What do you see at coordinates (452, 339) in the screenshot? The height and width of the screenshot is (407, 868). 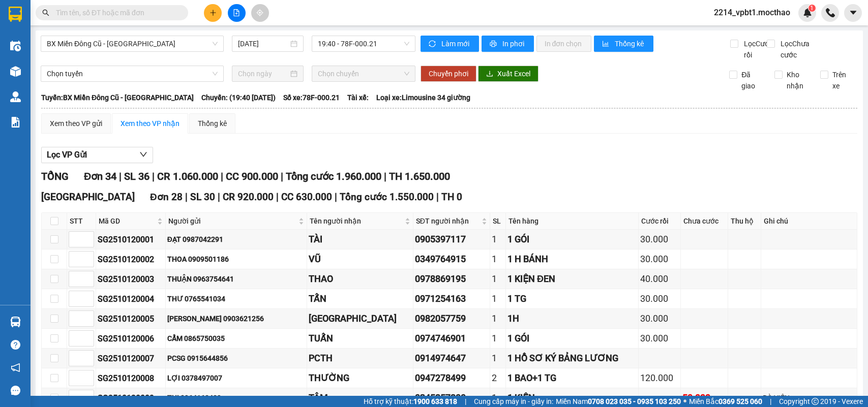 I see `td: 0974746901` at bounding box center [452, 339].